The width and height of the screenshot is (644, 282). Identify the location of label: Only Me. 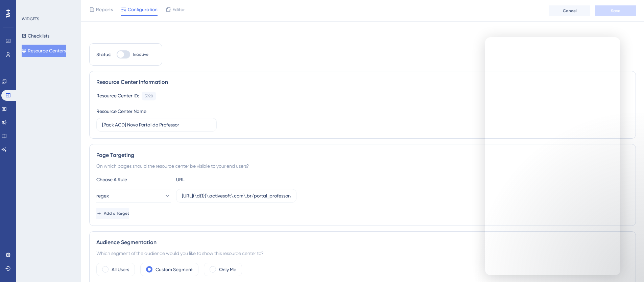
(227, 270).